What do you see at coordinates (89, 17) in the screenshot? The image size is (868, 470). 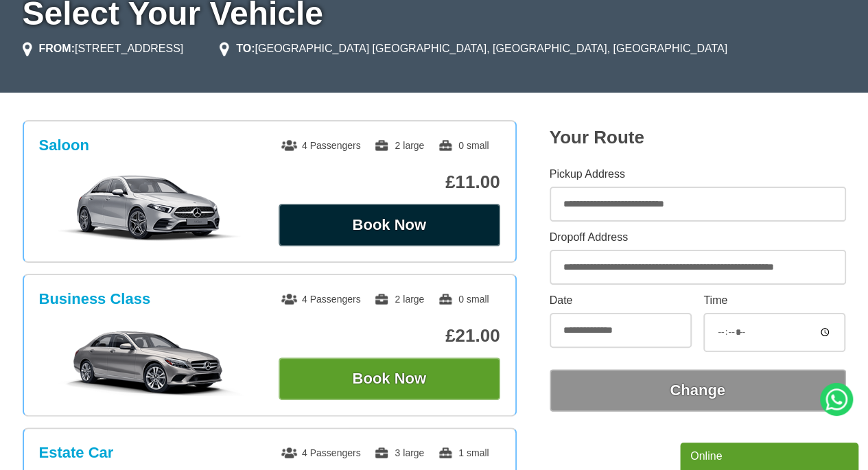 I see `div: Online` at bounding box center [89, 17].